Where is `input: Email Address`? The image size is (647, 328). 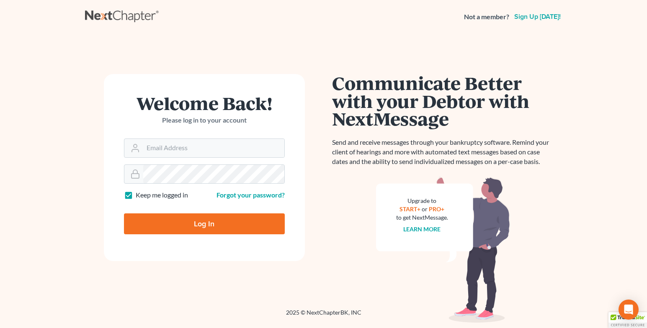
input: Email Address is located at coordinates (214, 148).